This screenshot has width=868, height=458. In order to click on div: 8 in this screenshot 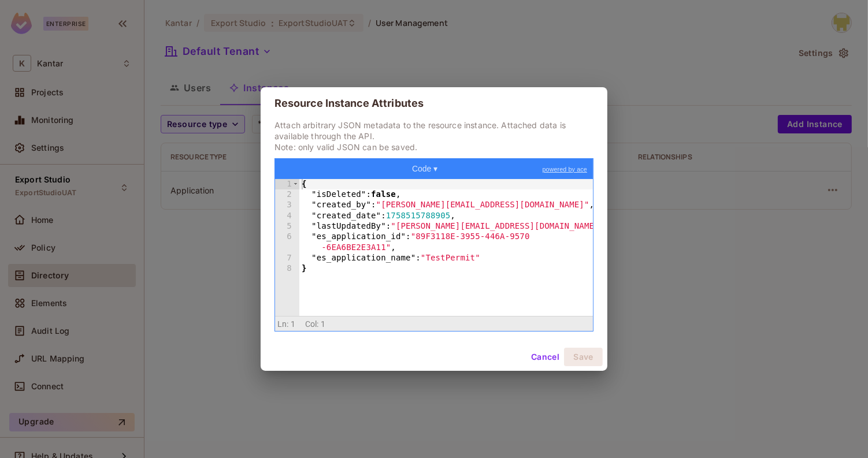, I will do `click(287, 269)`.